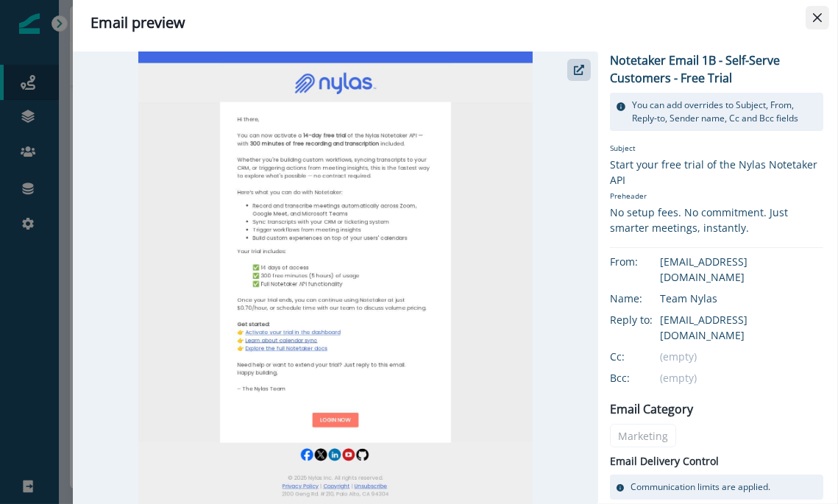 The width and height of the screenshot is (838, 504). I want to click on div: Start your free trial of the Nylas Notetaker API, so click(717, 172).